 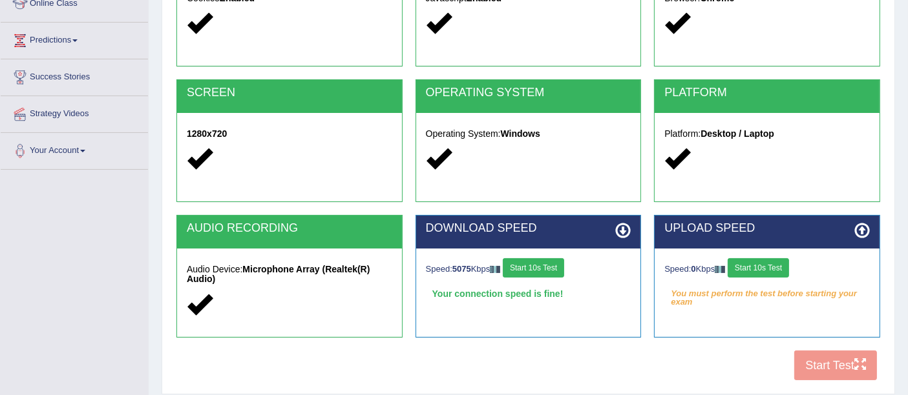 What do you see at coordinates (74, 149) in the screenshot?
I see `a: Your Account` at bounding box center [74, 149].